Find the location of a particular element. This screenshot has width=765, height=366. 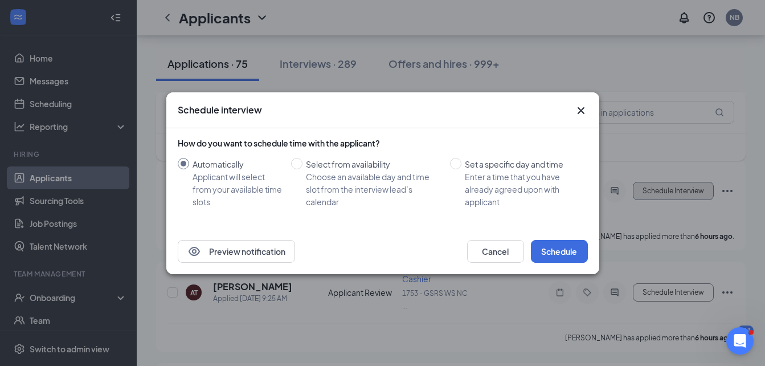

div: How do you want to schedule time with the applicant? is located at coordinates (383, 143).